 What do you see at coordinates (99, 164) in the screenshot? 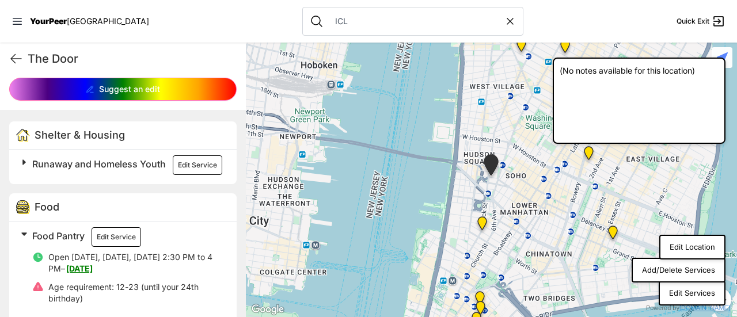
I see `span: Runaway and Homeless Youth` at bounding box center [99, 164].